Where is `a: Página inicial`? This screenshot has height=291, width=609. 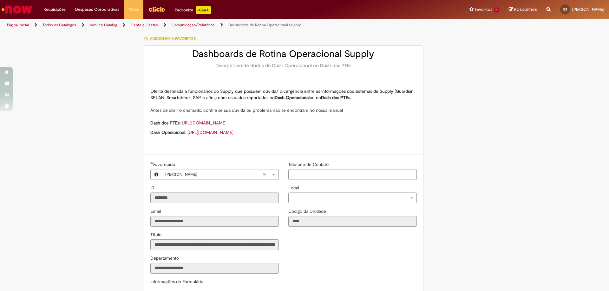
a: Página inicial is located at coordinates (18, 25).